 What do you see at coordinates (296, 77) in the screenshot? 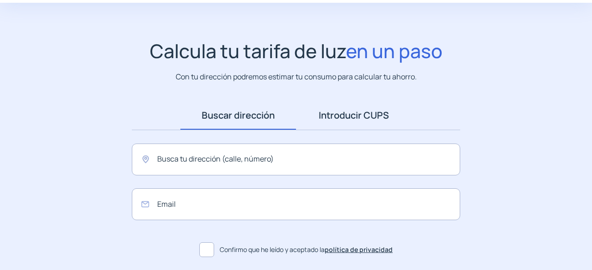
I see `p: Con tu dirección podremos estimar tu consumo para calcular tu ahorro.` at bounding box center [296, 77].